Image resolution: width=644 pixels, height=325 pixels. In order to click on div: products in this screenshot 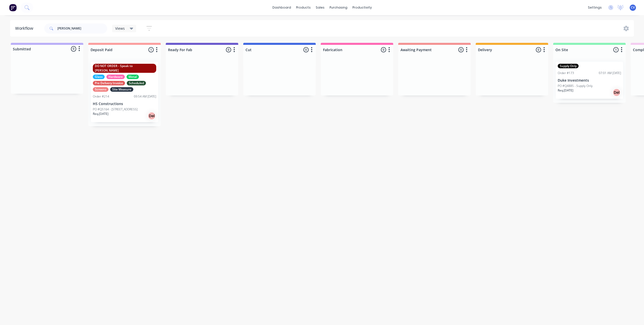, I will do `click(303, 7)`.